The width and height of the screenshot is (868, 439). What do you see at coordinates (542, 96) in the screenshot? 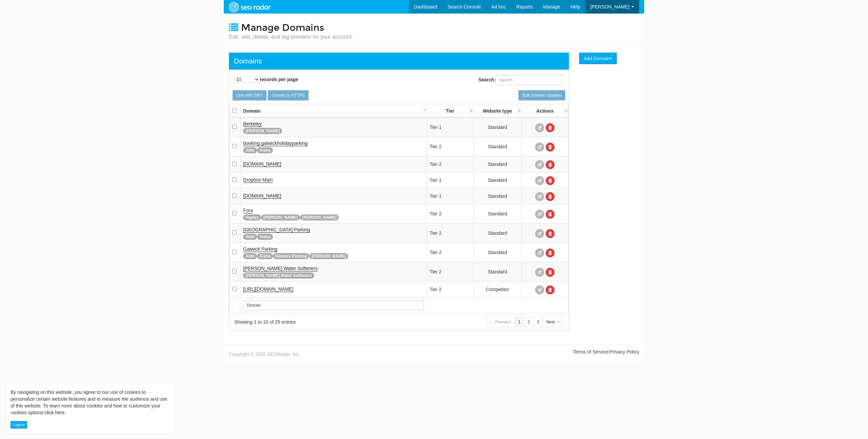
I see `a: Bulk Domain Updates` at bounding box center [542, 96].